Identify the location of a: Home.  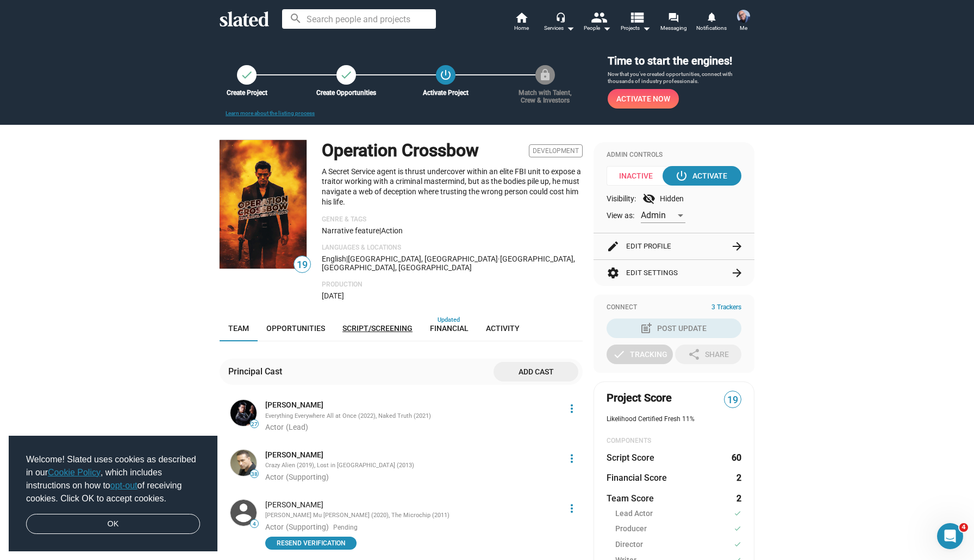
(521, 23).